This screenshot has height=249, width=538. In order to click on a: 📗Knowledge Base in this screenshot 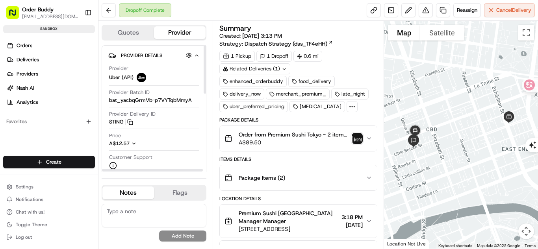, I will do `click(34, 118)`.